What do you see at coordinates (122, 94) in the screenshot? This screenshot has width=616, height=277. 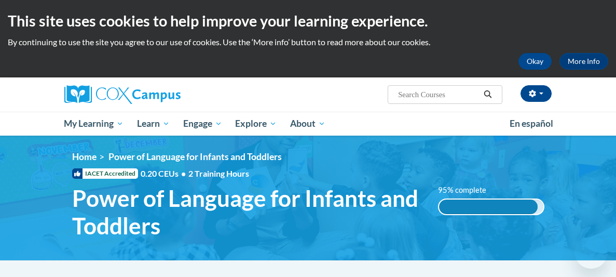 I see `img: Cox Campus` at bounding box center [122, 94].